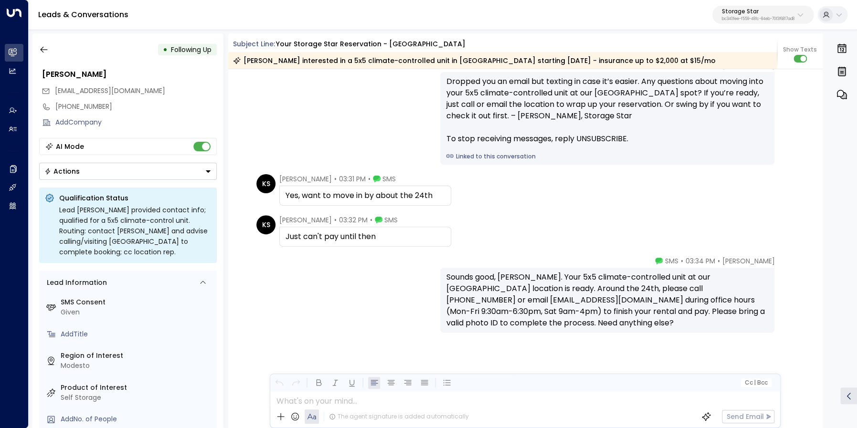 This screenshot has width=857, height=428. I want to click on div: Yes, want to move in by about the 24th, so click(365, 196).